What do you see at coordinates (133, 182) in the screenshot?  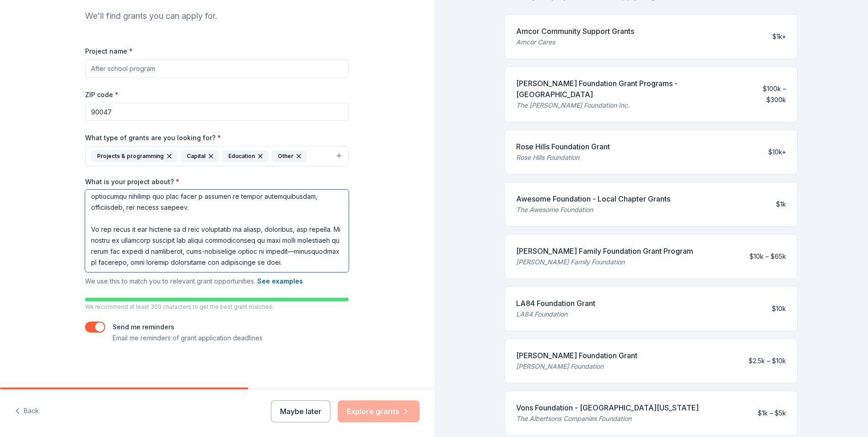 I see `label: What is your project about?` at bounding box center [133, 182].